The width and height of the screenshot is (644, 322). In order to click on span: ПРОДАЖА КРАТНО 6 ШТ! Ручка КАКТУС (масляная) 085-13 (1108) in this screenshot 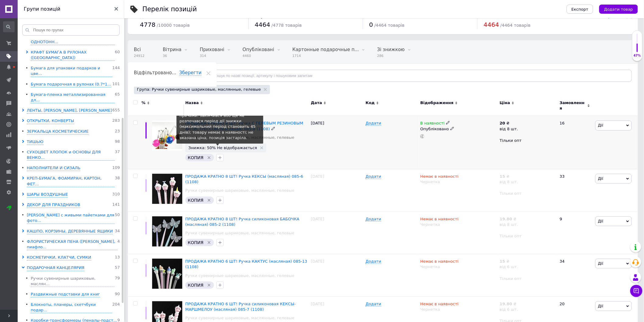, I will do `click(246, 264)`.